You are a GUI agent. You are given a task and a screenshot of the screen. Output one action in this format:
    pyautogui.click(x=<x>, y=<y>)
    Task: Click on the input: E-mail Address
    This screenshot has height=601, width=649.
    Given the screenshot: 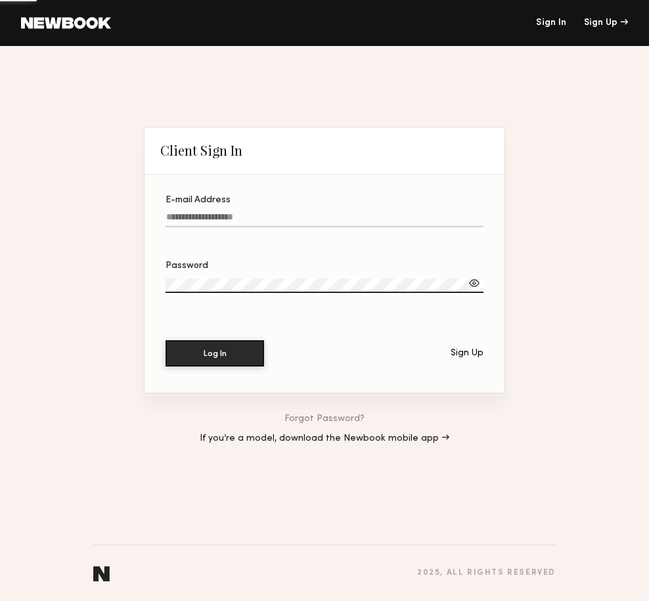 What is the action you would take?
    pyautogui.click(x=324, y=219)
    